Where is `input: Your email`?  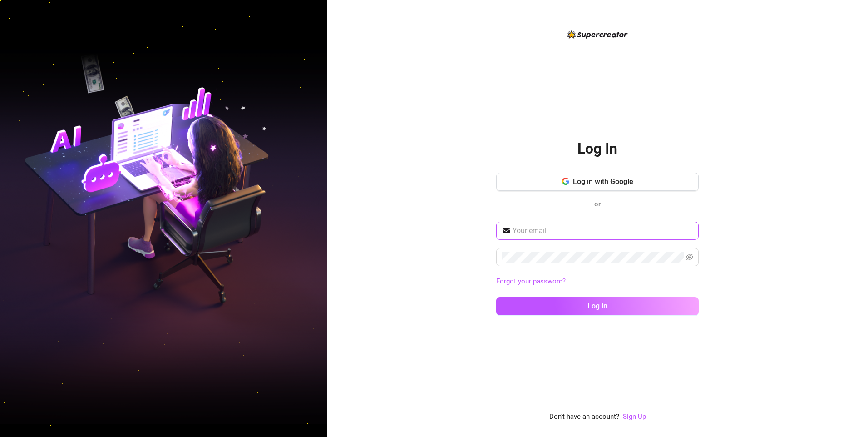
input: Your email is located at coordinates (603, 231).